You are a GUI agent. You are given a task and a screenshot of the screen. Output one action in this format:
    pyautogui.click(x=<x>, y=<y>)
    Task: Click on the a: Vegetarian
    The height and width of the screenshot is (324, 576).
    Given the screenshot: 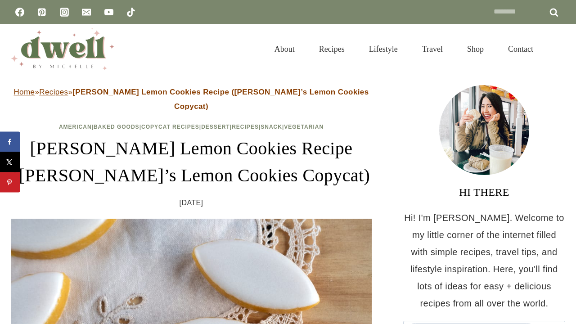 What is the action you would take?
    pyautogui.click(x=304, y=127)
    